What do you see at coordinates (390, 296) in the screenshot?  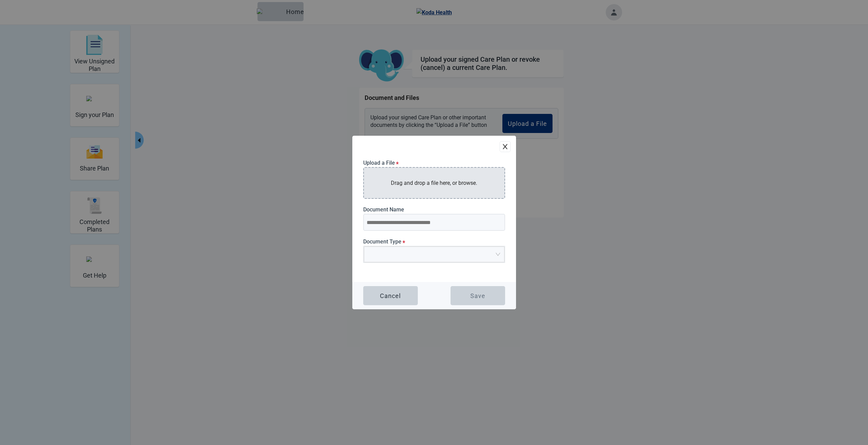 I see `button: Cancel` at bounding box center [390, 296].